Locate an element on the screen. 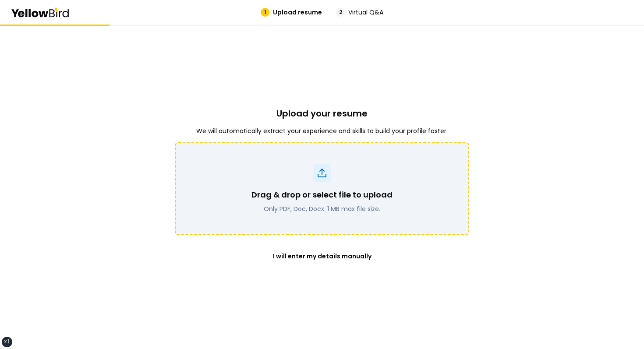  h2: Upload your resume is located at coordinates (322, 113).